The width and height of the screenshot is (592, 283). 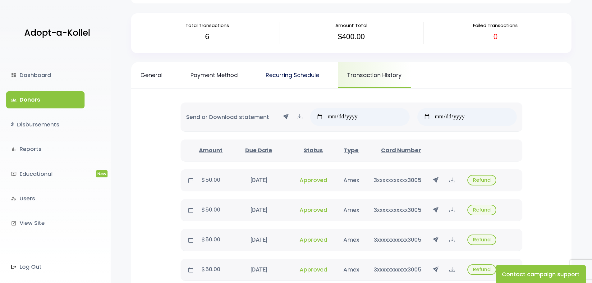 What do you see at coordinates (495, 25) in the screenshot?
I see `span: Failed Transactions` at bounding box center [495, 25].